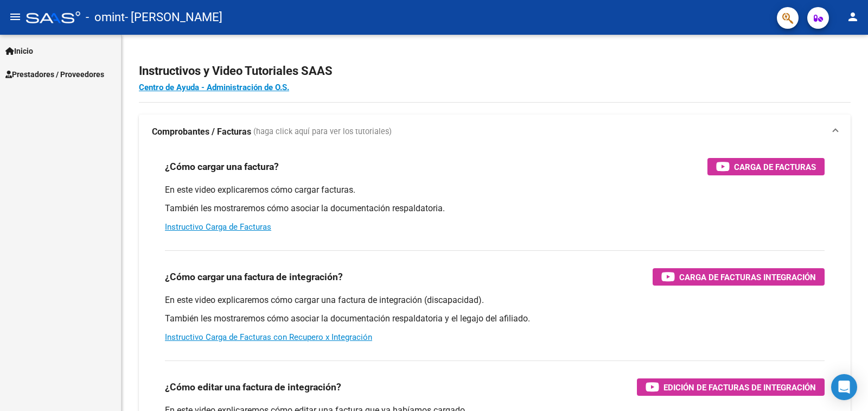 This screenshot has height=411, width=868. What do you see at coordinates (731, 386) in the screenshot?
I see `button: Edición de Facturas de integración` at bounding box center [731, 386].